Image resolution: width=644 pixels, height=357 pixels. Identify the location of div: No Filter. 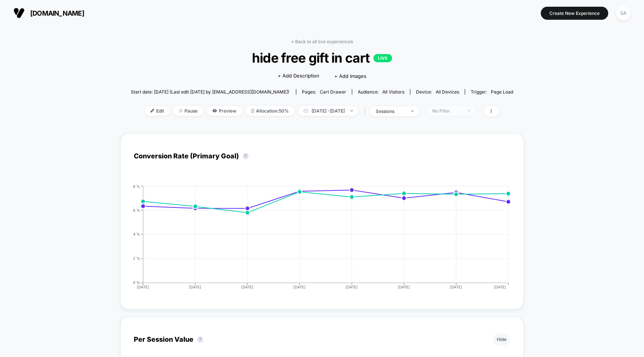
(448, 111).